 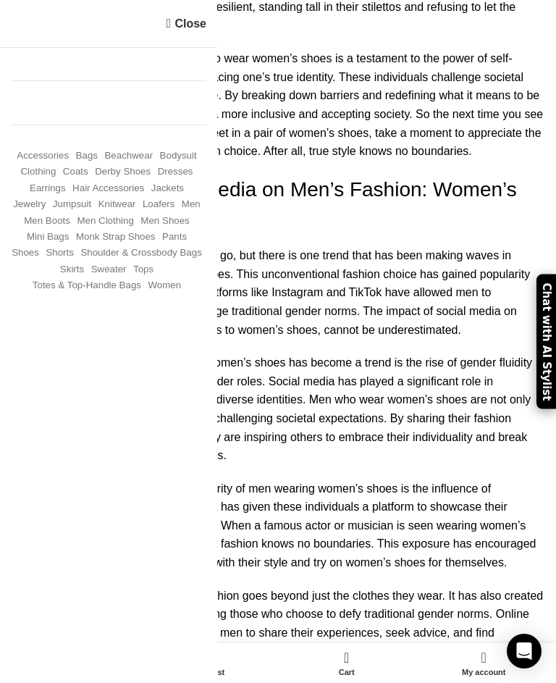 What do you see at coordinates (143, 269) in the screenshot?
I see `a: Tops (3,182 items)` at bounding box center [143, 269].